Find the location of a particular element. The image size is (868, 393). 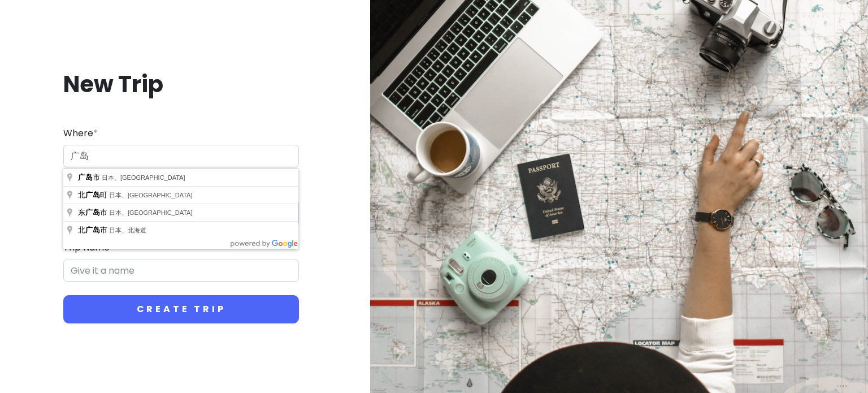

label: Where is located at coordinates (80, 133).